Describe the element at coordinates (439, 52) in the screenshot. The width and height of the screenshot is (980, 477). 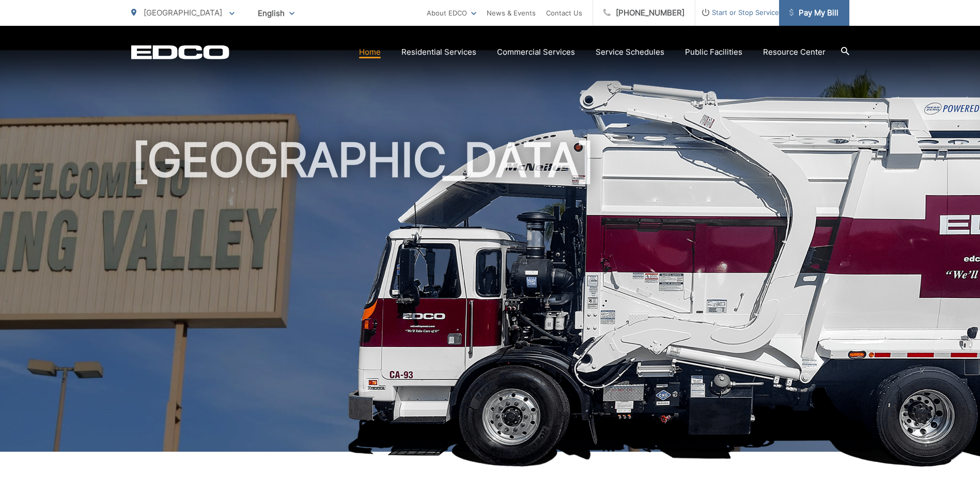
I see `a: Residential Services` at that location.